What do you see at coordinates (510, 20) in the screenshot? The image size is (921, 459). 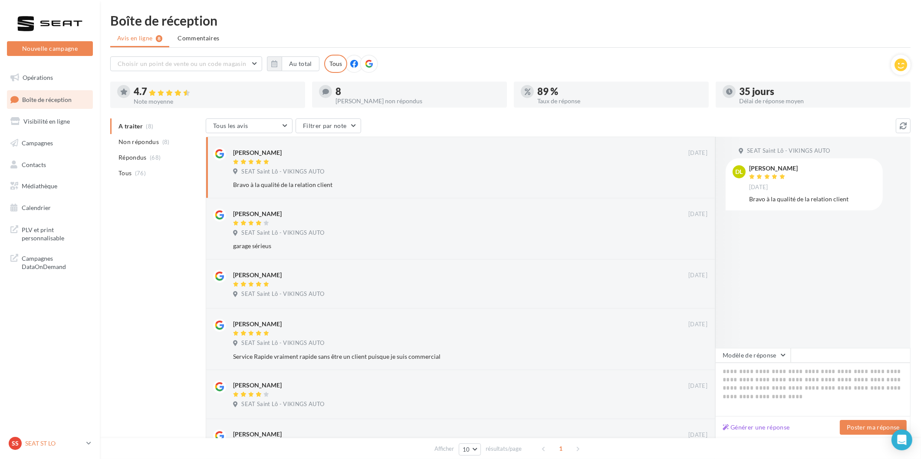 I see `div: Boîte de réception` at bounding box center [510, 20].